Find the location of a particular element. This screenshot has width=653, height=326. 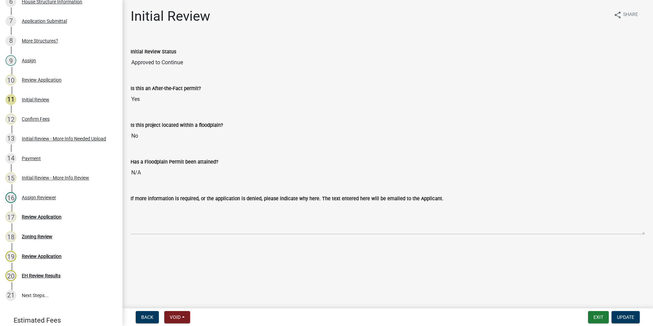

span: Share is located at coordinates (631, 15).